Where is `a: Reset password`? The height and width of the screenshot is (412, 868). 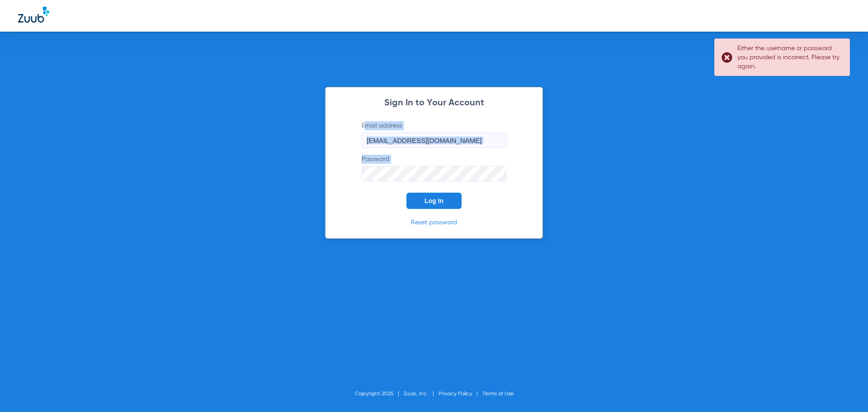 a: Reset password is located at coordinates (434, 222).